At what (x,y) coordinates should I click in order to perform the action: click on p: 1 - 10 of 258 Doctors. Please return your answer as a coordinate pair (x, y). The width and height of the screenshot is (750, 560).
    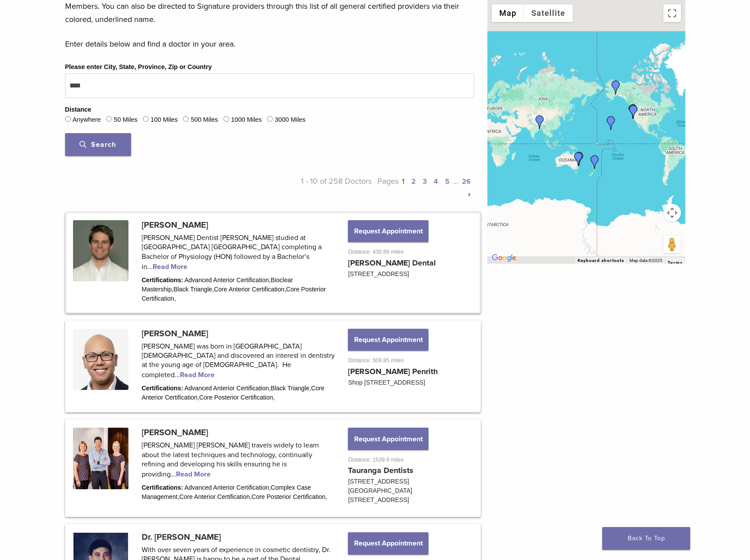
    Looking at the image, I should click on (321, 188).